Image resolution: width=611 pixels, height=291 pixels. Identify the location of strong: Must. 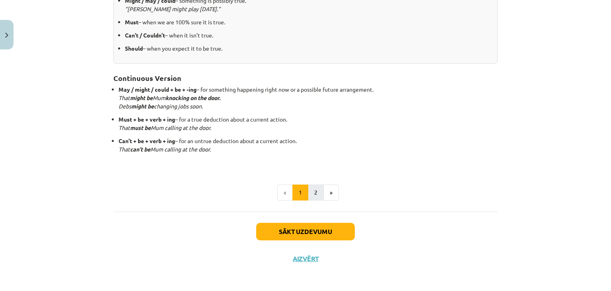
(132, 22).